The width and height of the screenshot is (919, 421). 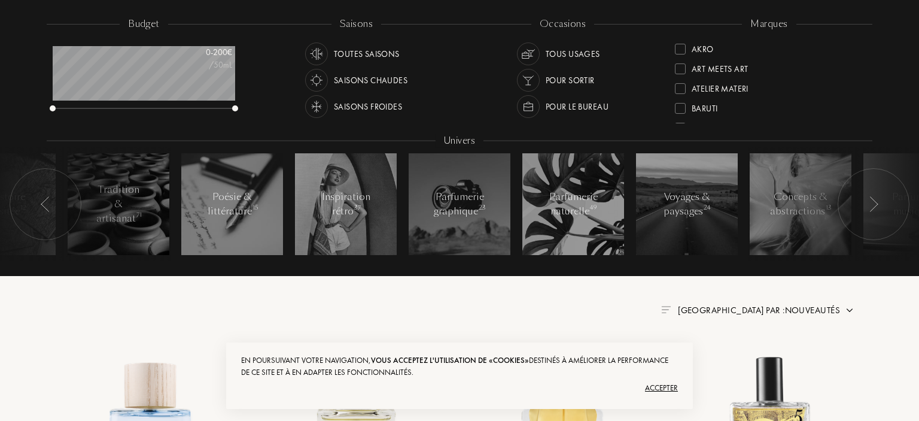 What do you see at coordinates (202, 65) in the screenshot?
I see `div: /50mL` at bounding box center [202, 65].